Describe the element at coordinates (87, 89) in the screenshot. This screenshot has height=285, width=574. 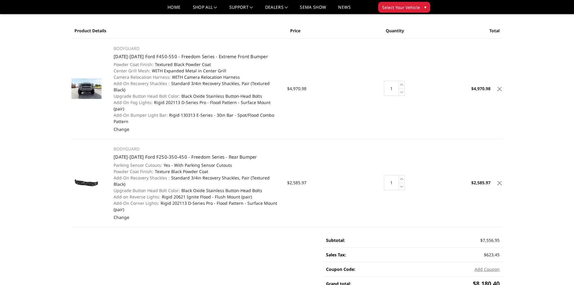
I see `img: 2017-2022 Ford F450-550 - Freedom Series - Extreme Front Bumper` at that location.